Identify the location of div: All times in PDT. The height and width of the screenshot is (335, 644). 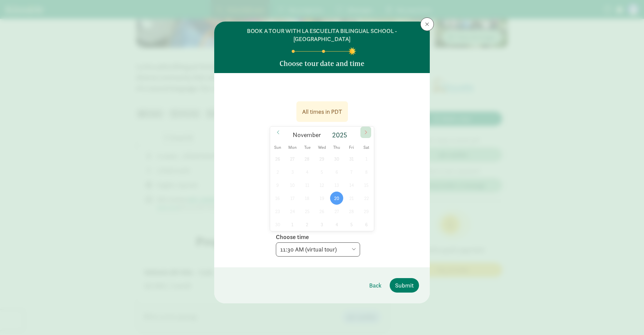
(322, 112).